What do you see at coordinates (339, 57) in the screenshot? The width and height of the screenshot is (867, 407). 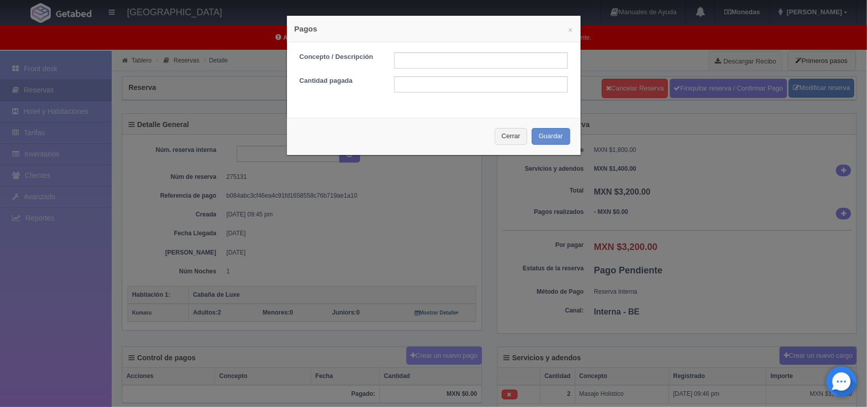 I see `label: Concepto / Descripción` at bounding box center [339, 57].